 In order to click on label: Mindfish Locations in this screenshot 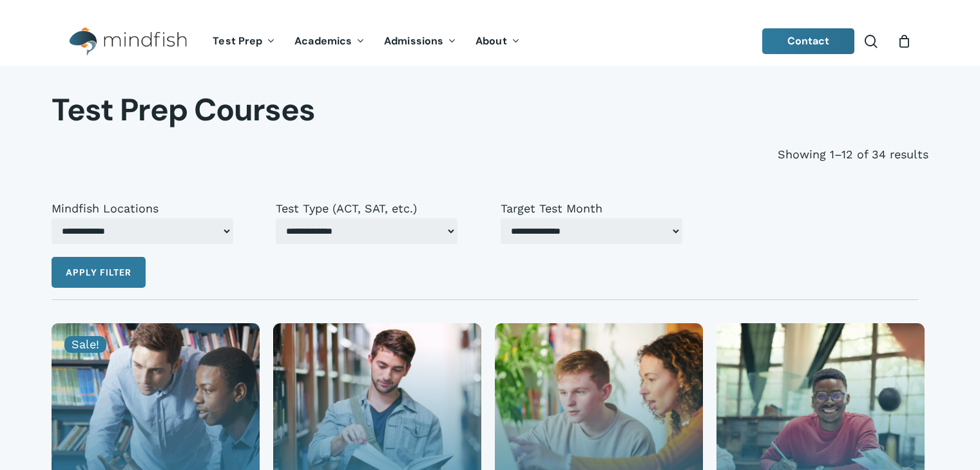, I will do `click(142, 209)`.